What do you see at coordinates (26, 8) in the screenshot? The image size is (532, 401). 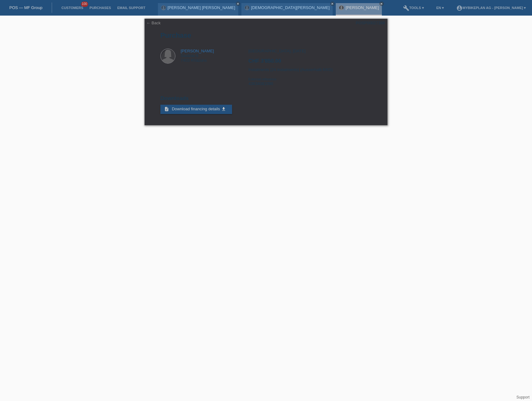 I see `a: POS — MF Group` at bounding box center [26, 8].